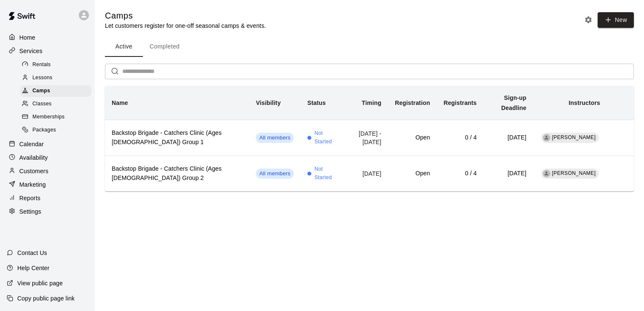 Image resolution: width=644 pixels, height=311 pixels. I want to click on button: New, so click(616, 20).